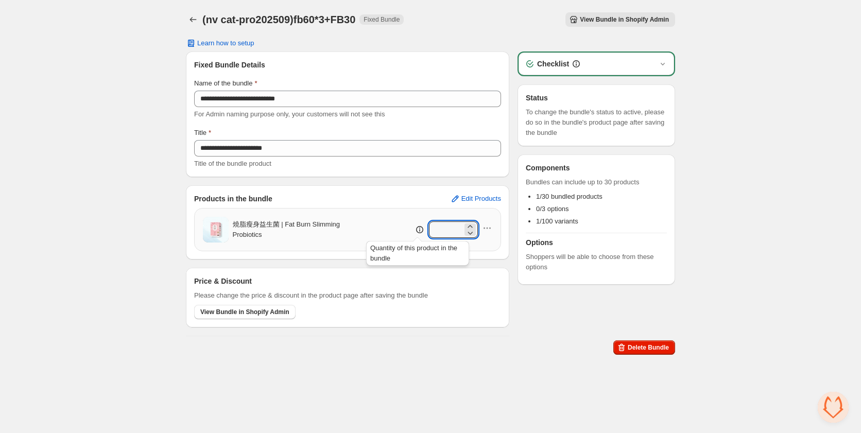 The height and width of the screenshot is (433, 861). I want to click on span: 1/100 variants, so click(557, 221).